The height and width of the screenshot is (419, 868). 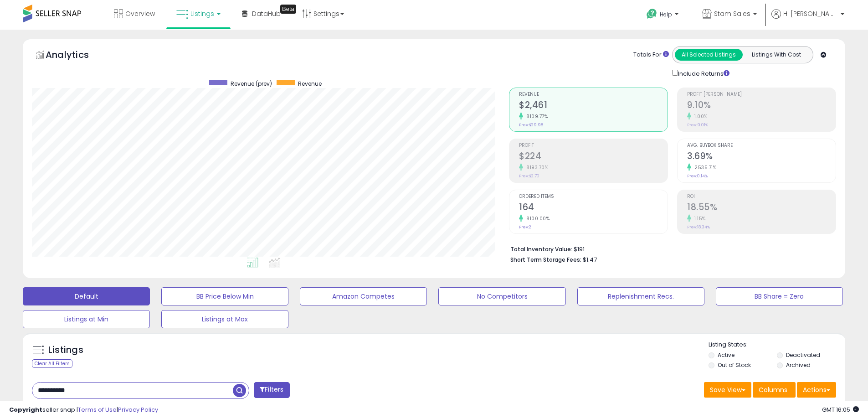 I want to click on div: Tooltip anchor, so click(x=288, y=9).